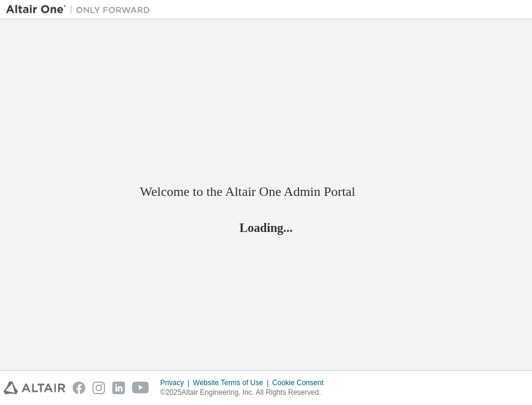 The width and height of the screenshot is (532, 405). Describe the element at coordinates (301, 383) in the screenshot. I see `div: Cookie Consent` at that location.